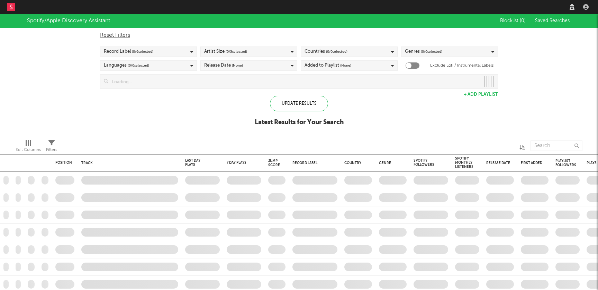 The height and width of the screenshot is (290, 598). Describe the element at coordinates (566, 163) in the screenshot. I see `div: Playlist Followers` at that location.